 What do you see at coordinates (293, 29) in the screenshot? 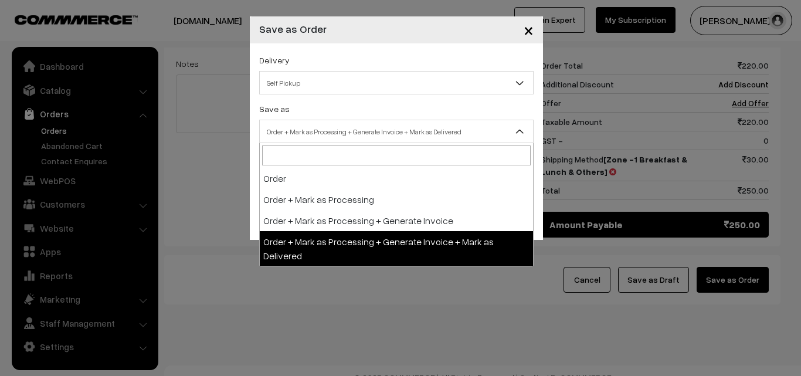
I see `h4: Save as Order` at bounding box center [293, 29].